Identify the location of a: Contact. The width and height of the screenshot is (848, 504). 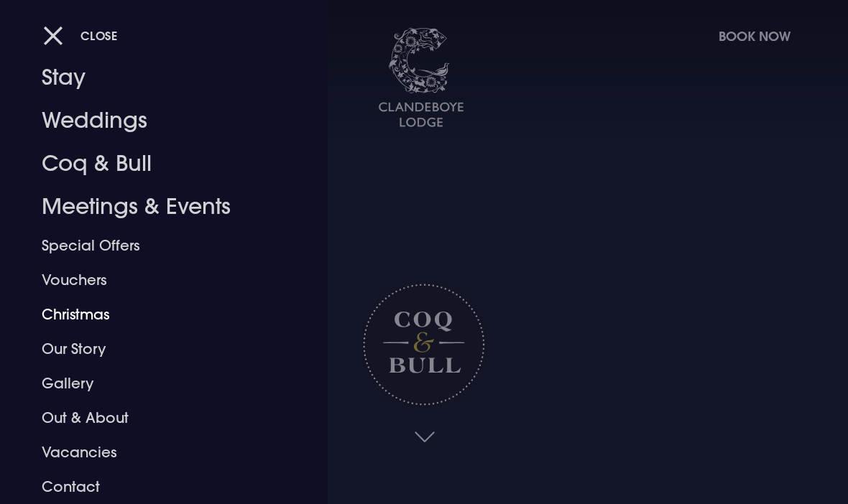
(154, 487).